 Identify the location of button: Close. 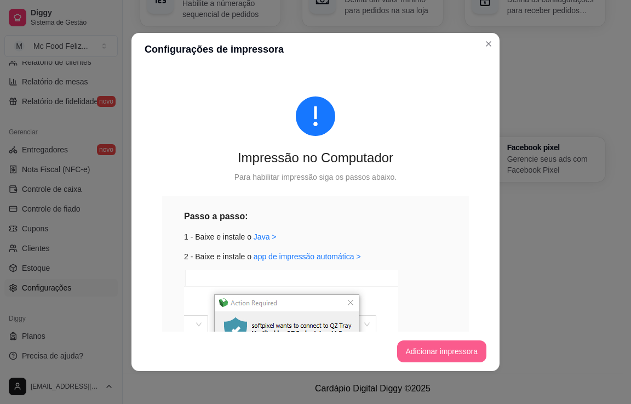
(489, 44).